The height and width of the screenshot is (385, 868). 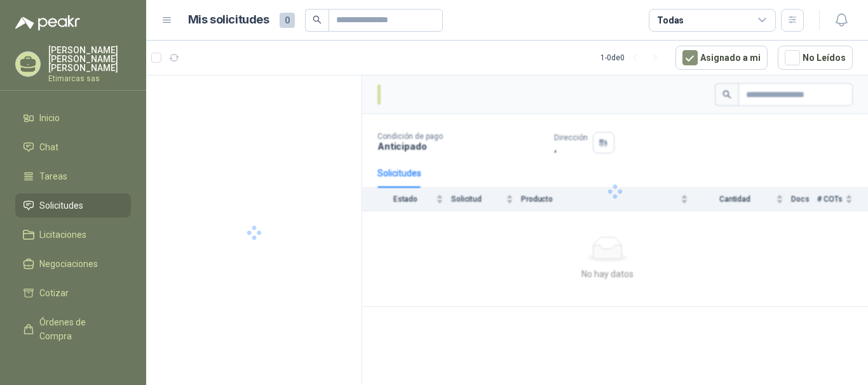 What do you see at coordinates (73, 235) in the screenshot?
I see `a: Licitaciones` at bounding box center [73, 235].